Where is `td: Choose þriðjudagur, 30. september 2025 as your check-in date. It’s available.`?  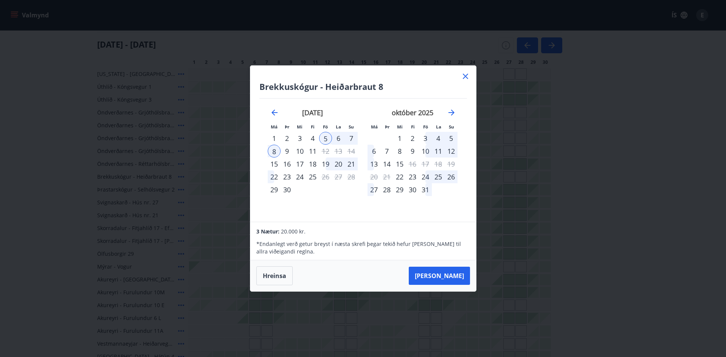 td: Choose þriðjudagur, 30. september 2025 as your check-in date. It’s available. is located at coordinates (287, 190).